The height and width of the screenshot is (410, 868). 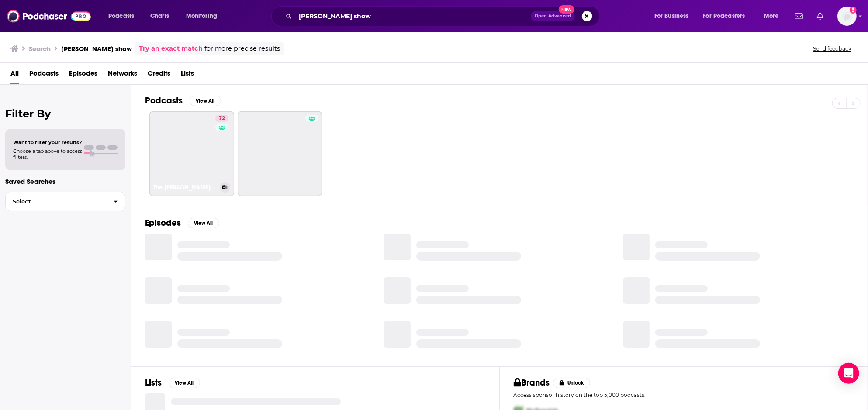 What do you see at coordinates (571, 383) in the screenshot?
I see `button: Unlock` at bounding box center [571, 383].